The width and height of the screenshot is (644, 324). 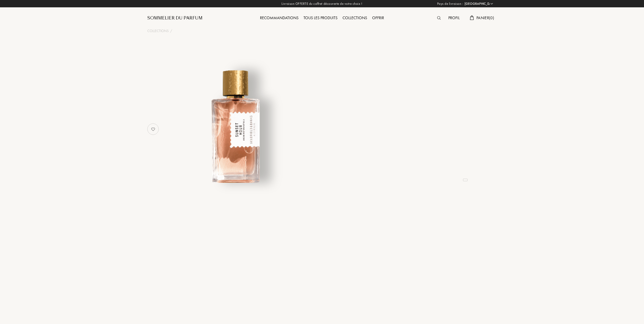 What do you see at coordinates (491, 4) in the screenshot?
I see `img: arrow_w.png` at bounding box center [491, 4].